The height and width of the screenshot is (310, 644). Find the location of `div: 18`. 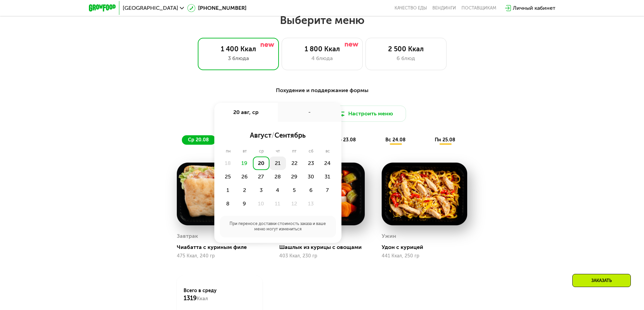

div: 18 is located at coordinates (228, 163).